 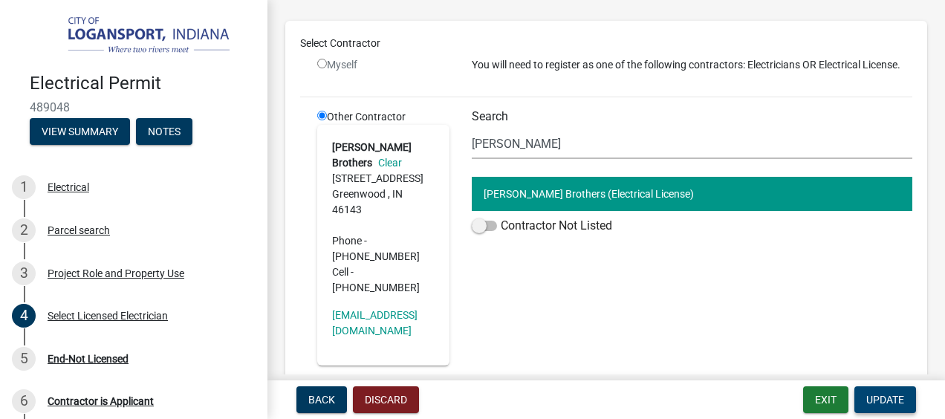 What do you see at coordinates (490, 117) in the screenshot?
I see `label: Search` at bounding box center [490, 117].